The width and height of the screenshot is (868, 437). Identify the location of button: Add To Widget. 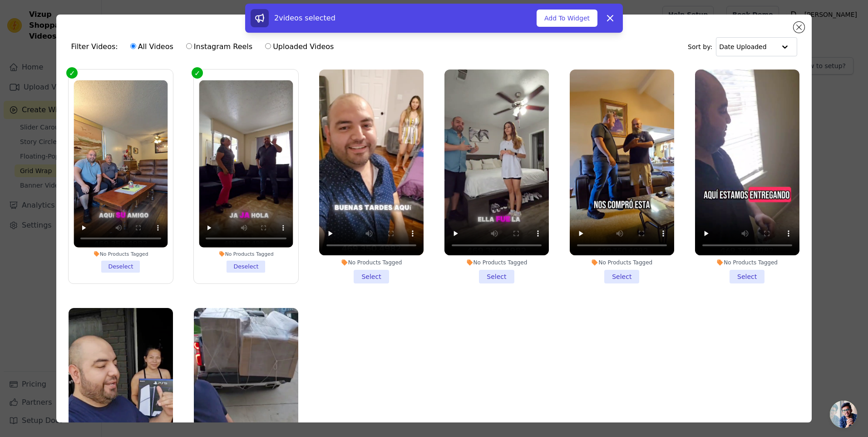
(567, 18).